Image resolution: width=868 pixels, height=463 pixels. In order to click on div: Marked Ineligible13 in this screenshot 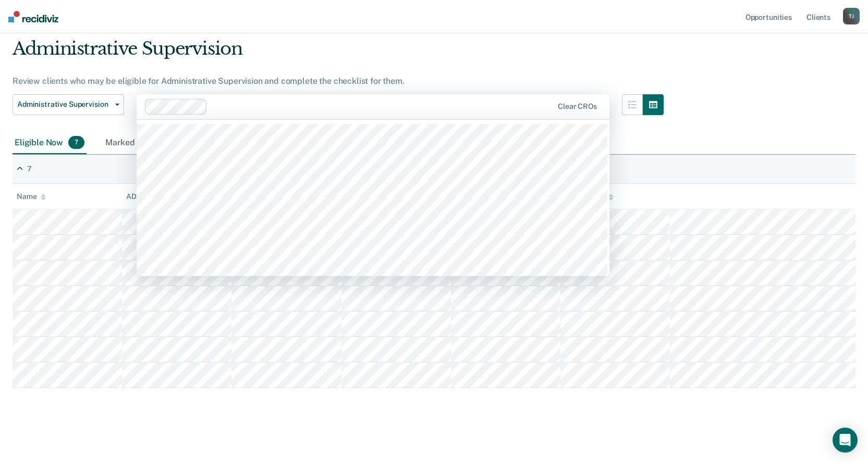, I will do `click(150, 143)`.